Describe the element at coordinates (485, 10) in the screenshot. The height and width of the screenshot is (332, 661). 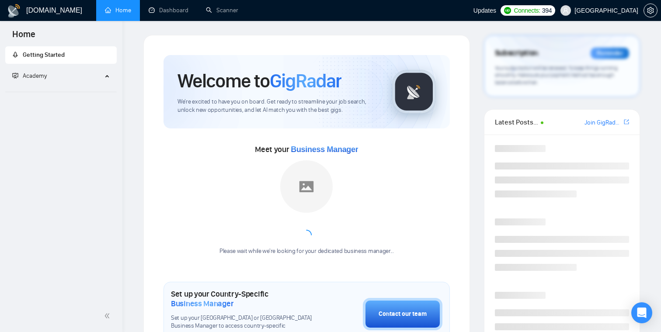
I see `span: Updates` at that location.